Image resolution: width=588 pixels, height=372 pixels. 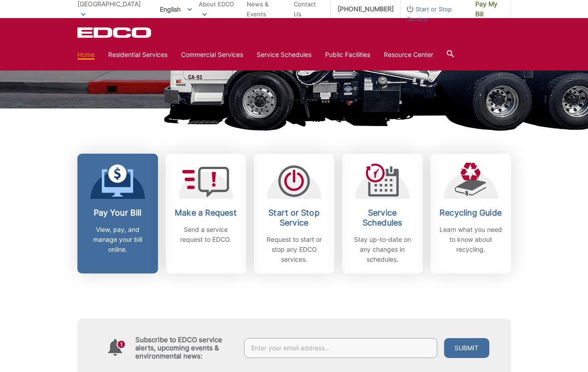 I want to click on h2: Pay Your Bill, so click(x=118, y=213).